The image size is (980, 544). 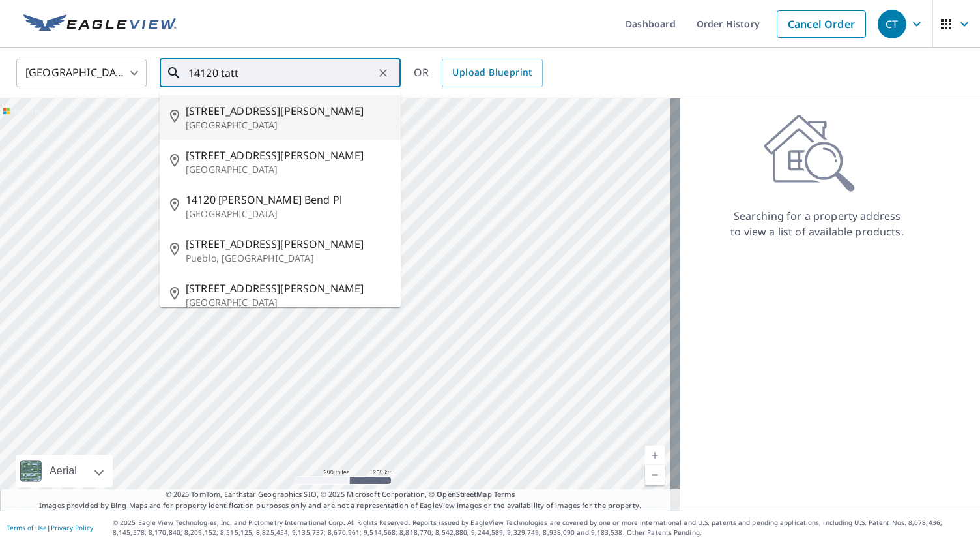 What do you see at coordinates (72, 528) in the screenshot?
I see `a: Privacy Policy` at bounding box center [72, 528].